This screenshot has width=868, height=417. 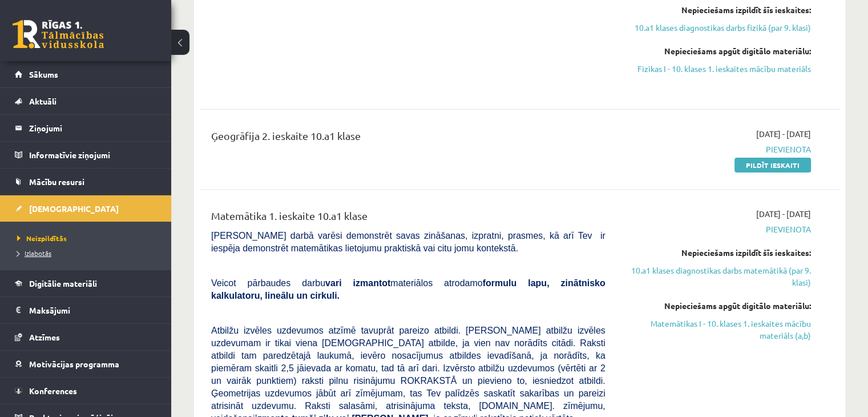 What do you see at coordinates (408, 218) in the screenshot?
I see `div: Matemātika 1. ieskaite 10.a1 klase` at bounding box center [408, 218].